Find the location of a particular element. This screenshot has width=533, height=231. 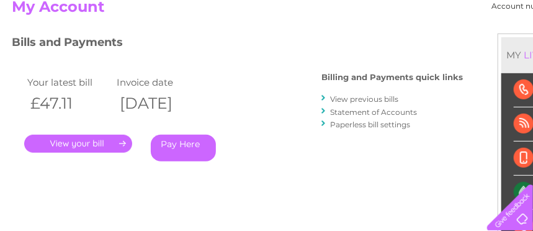

a: Energy is located at coordinates (359, 57).